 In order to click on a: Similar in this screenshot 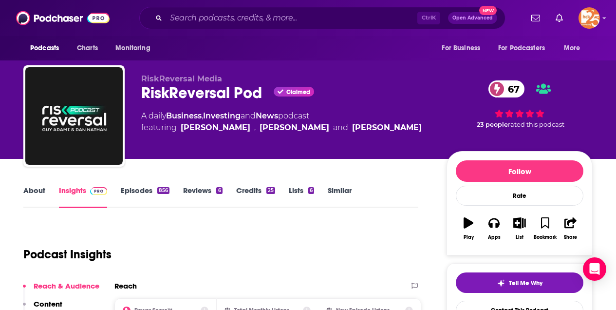, I will do `click(339, 197)`.